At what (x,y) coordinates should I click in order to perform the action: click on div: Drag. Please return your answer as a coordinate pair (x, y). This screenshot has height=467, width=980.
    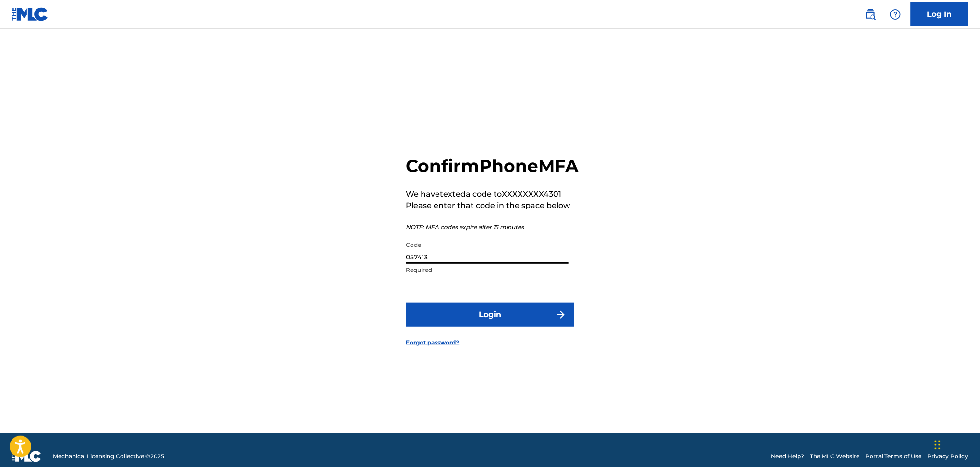
    Looking at the image, I should click on (938, 445).